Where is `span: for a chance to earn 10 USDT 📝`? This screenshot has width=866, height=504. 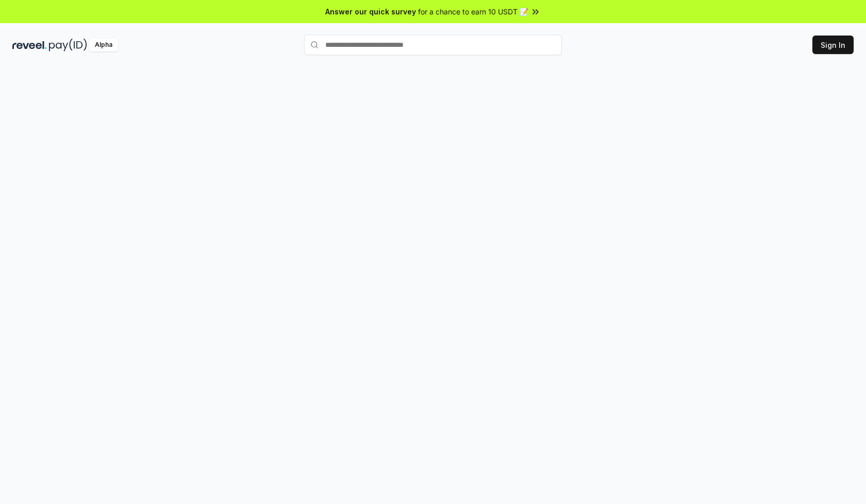 span: for a chance to earn 10 USDT 📝 is located at coordinates (473, 11).